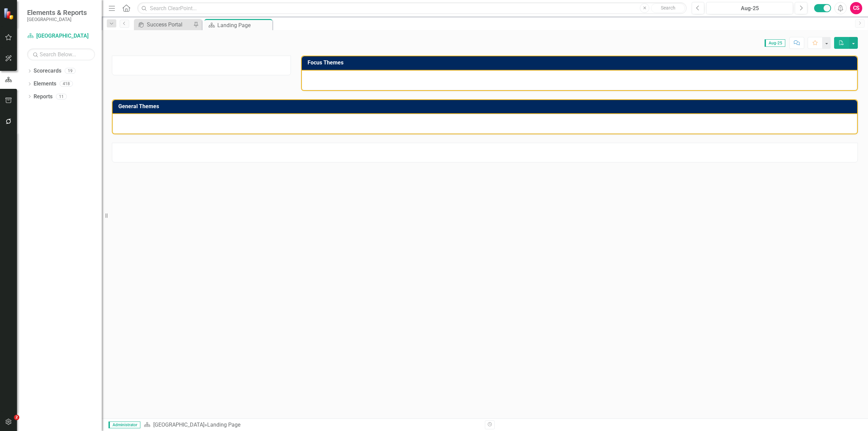 The width and height of the screenshot is (868, 431). I want to click on span: Elements & Reports, so click(57, 13).